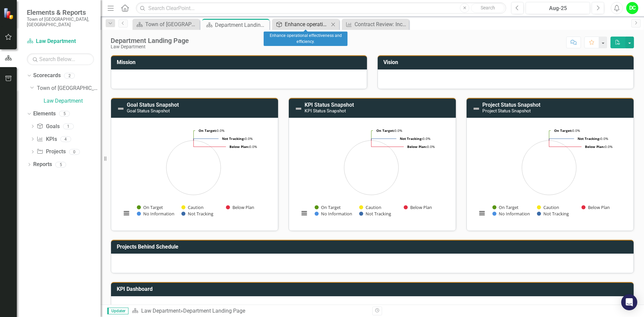 The image size is (644, 317). I want to click on a: Enhance operational effectiveness and efficiency., so click(301, 24).